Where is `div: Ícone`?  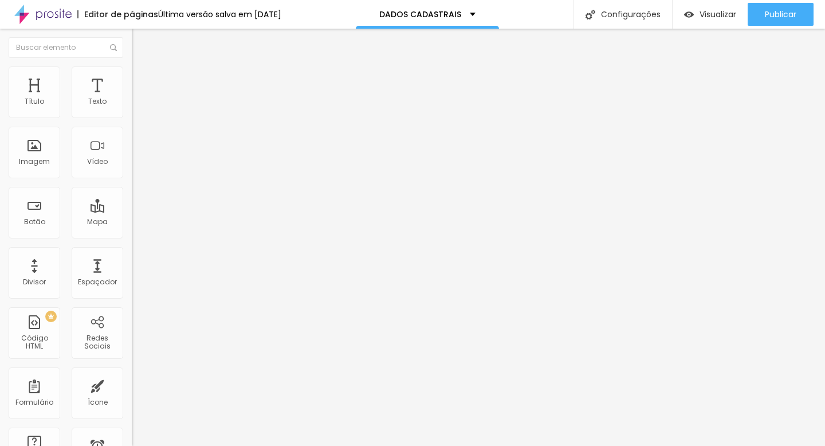 div: Ícone is located at coordinates (97, 402).